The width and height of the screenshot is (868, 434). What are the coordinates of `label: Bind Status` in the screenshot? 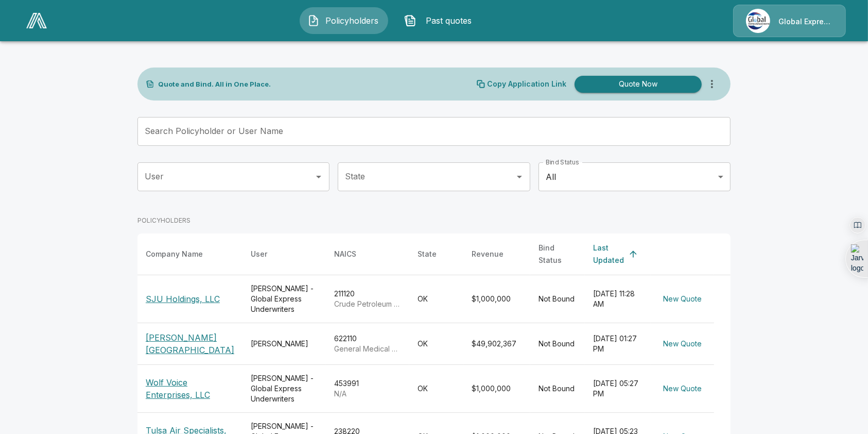 It's located at (563, 162).